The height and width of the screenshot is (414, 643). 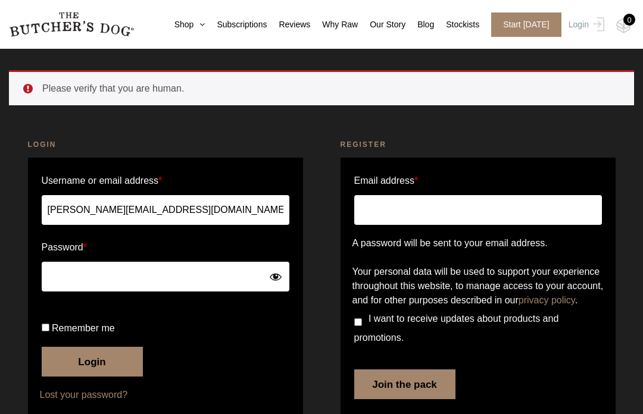 I want to click on label: Username or email address, so click(x=165, y=181).